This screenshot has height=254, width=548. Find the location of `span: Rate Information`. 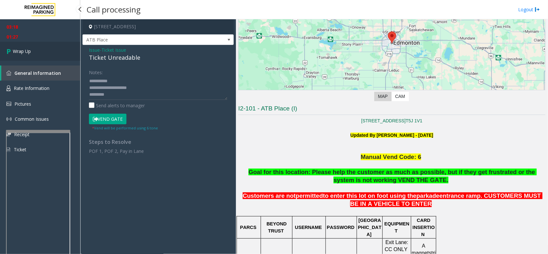

span: Rate Information is located at coordinates (31, 88).